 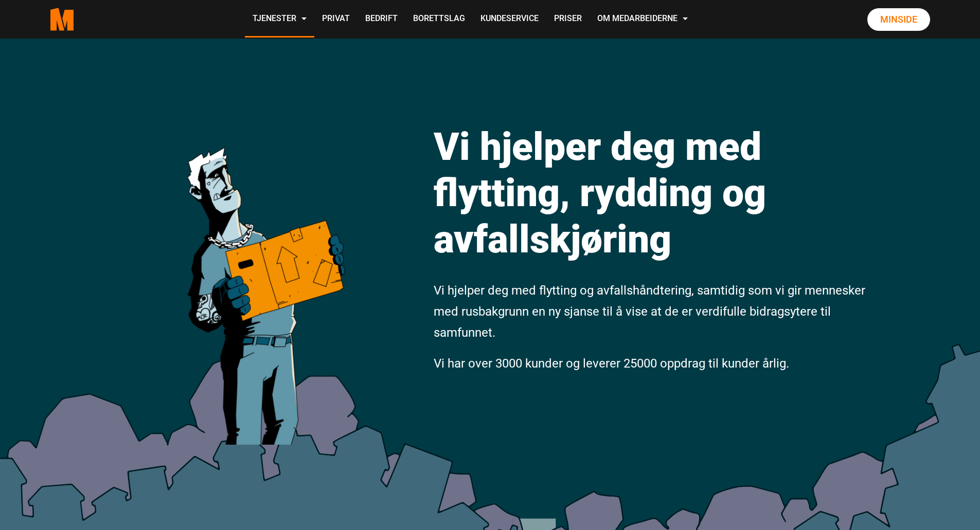 What do you see at coordinates (439, 19) in the screenshot?
I see `a: Borettslag` at bounding box center [439, 19].